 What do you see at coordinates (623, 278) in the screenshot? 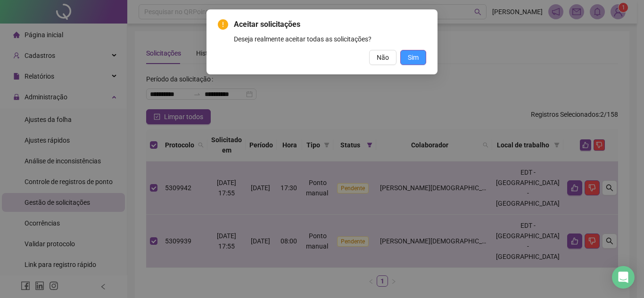
I see `div: Open Intercom Messenger` at bounding box center [623, 278].